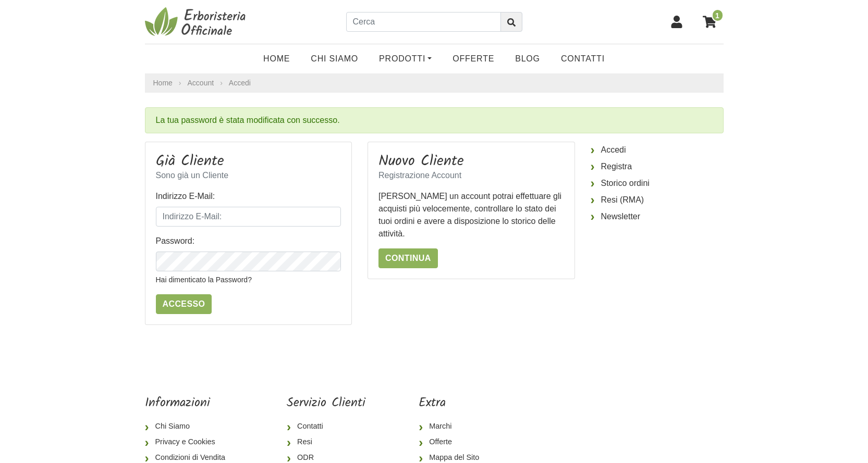 This screenshot has width=868, height=463. What do you see at coordinates (197, 22) in the screenshot?
I see `img: Erboristeria Officinale` at bounding box center [197, 22].